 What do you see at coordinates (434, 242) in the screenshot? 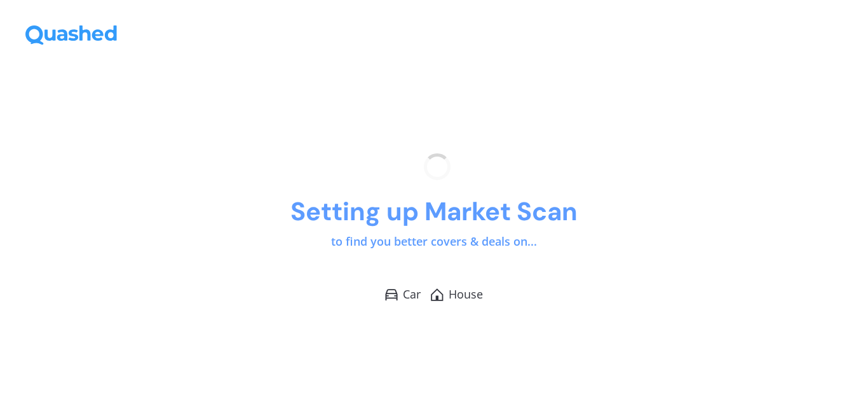
I see `p: to find you better covers & deals on...` at bounding box center [434, 242].